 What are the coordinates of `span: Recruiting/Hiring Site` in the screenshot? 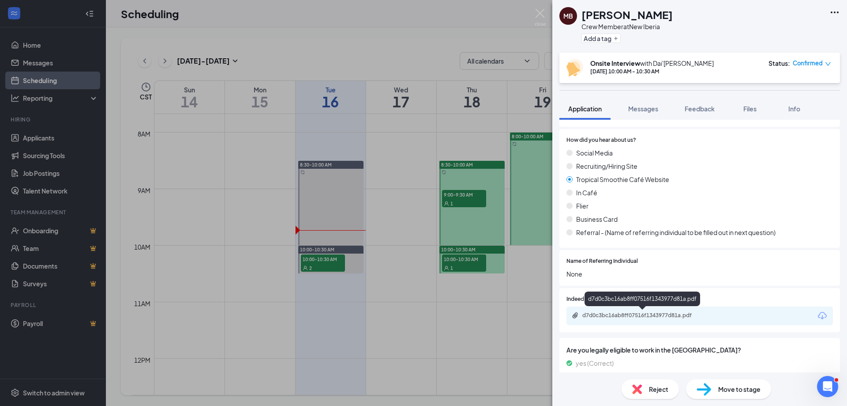 It's located at (607, 166).